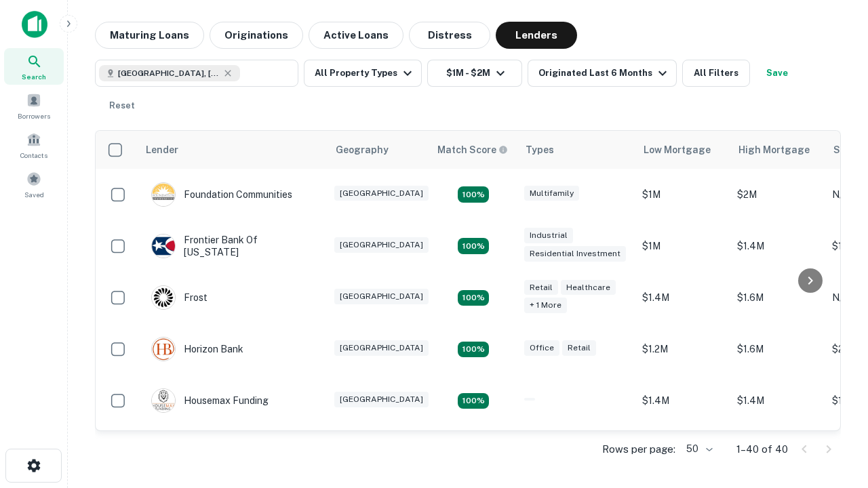 Image resolution: width=868 pixels, height=488 pixels. I want to click on th: Lender, so click(233, 150).